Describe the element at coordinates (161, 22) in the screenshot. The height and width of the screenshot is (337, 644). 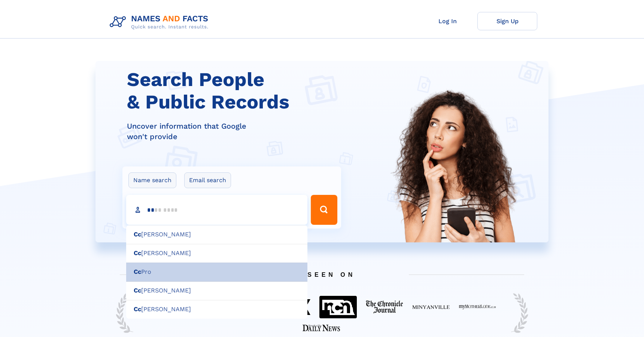
I see `img: Logo Names and Facts` at that location.